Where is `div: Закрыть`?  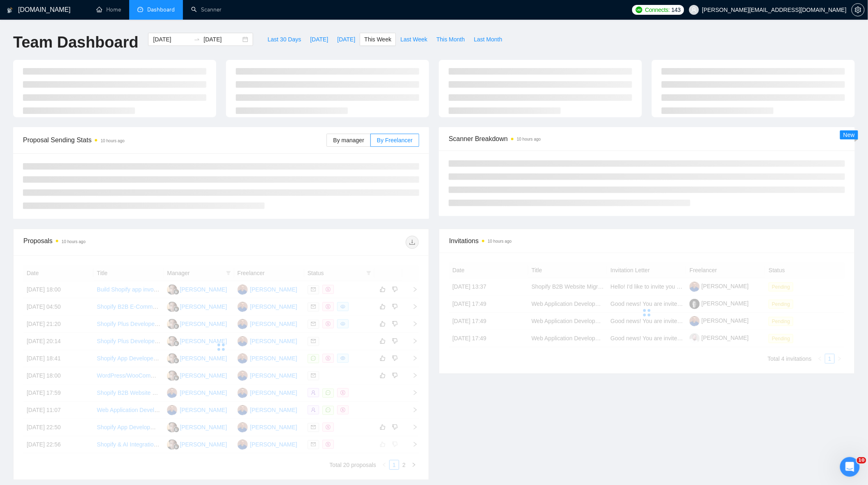
div: Закрыть is located at coordinates (151, 11).